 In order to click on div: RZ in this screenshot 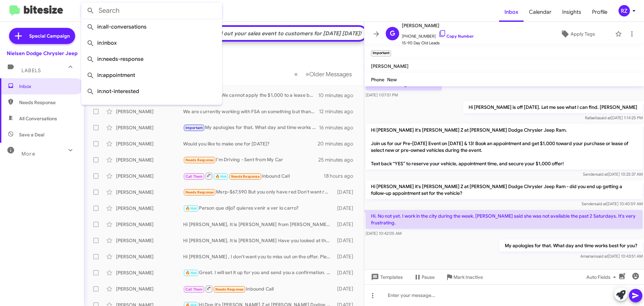, I will do `click(624, 11)`.